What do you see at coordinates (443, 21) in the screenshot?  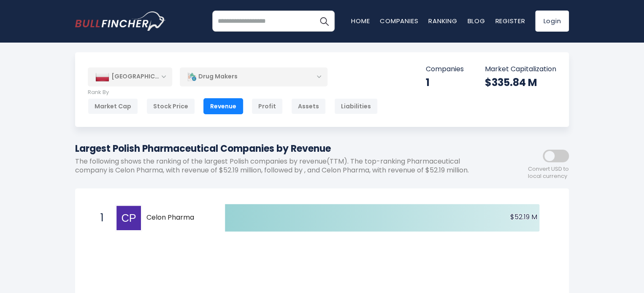 I see `a: Ranking` at bounding box center [443, 21].